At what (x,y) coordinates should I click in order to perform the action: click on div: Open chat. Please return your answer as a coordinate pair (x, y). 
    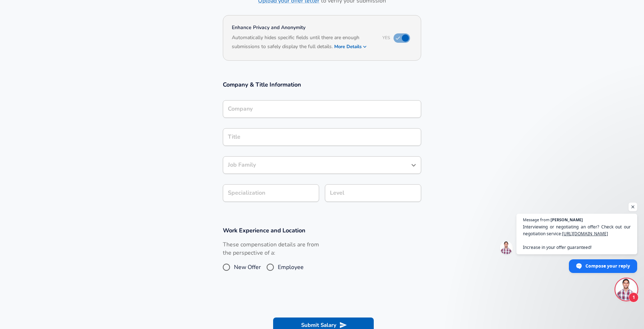
    Looking at the image, I should click on (627, 289).